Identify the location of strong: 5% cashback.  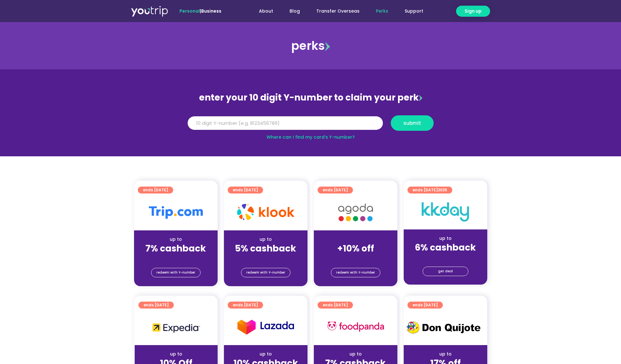
(265, 248).